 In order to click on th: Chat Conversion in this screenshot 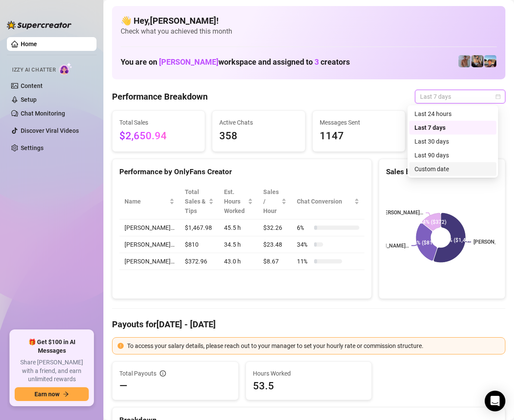, I will do `click(328, 201)`.